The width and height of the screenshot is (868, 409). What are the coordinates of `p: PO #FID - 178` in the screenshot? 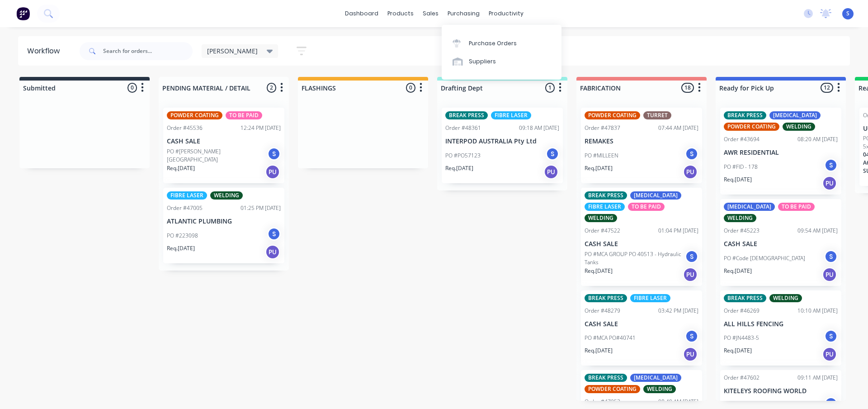 It's located at (740, 167).